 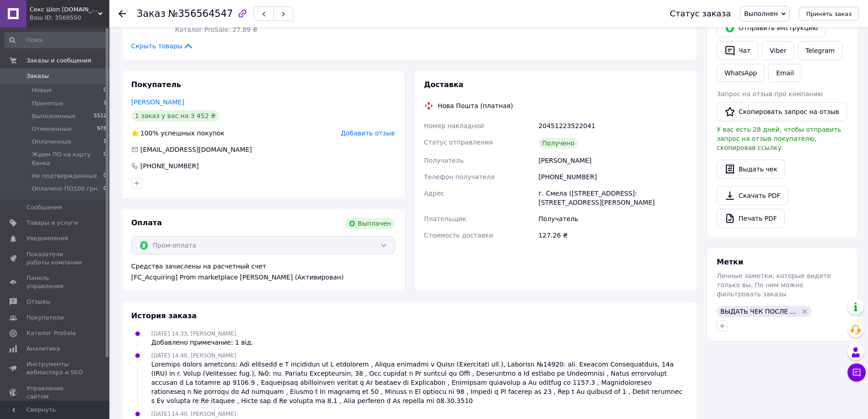 What do you see at coordinates (455, 126) in the screenshot?
I see `span: Номер накладной` at bounding box center [455, 126].